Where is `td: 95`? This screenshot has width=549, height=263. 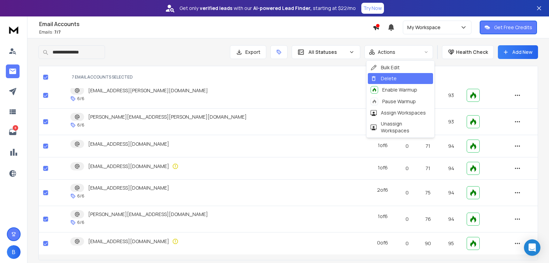 td: 95 is located at coordinates (451, 244).